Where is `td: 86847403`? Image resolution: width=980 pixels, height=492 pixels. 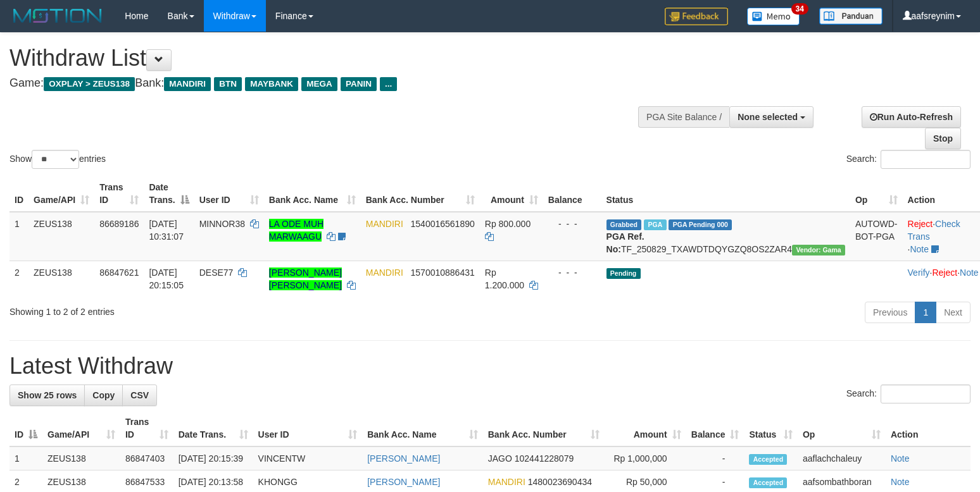 td: 86847403 is located at coordinates (147, 459).